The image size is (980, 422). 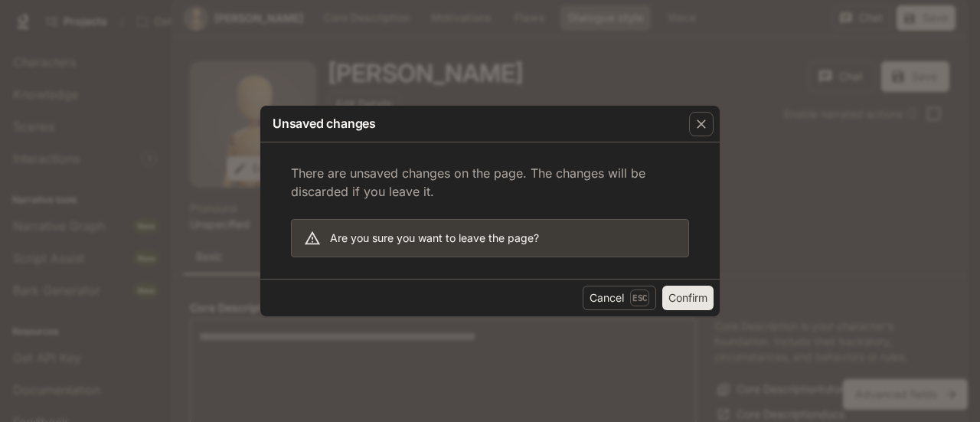 I want to click on p: Esc, so click(x=639, y=298).